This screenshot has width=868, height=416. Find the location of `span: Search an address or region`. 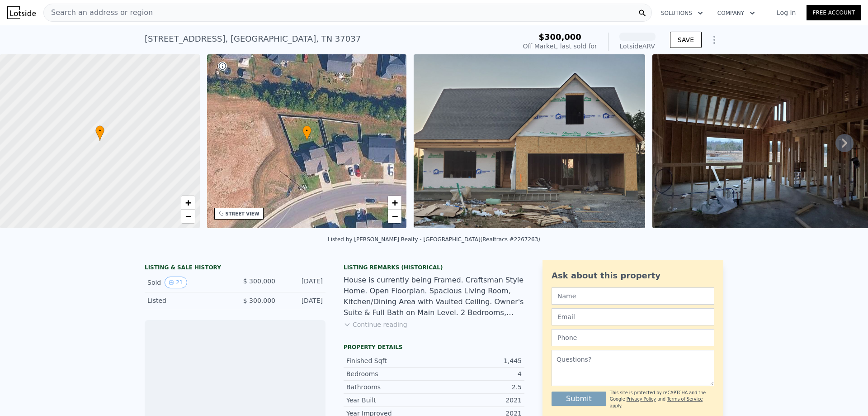

span: Search an address or region is located at coordinates (98, 13).